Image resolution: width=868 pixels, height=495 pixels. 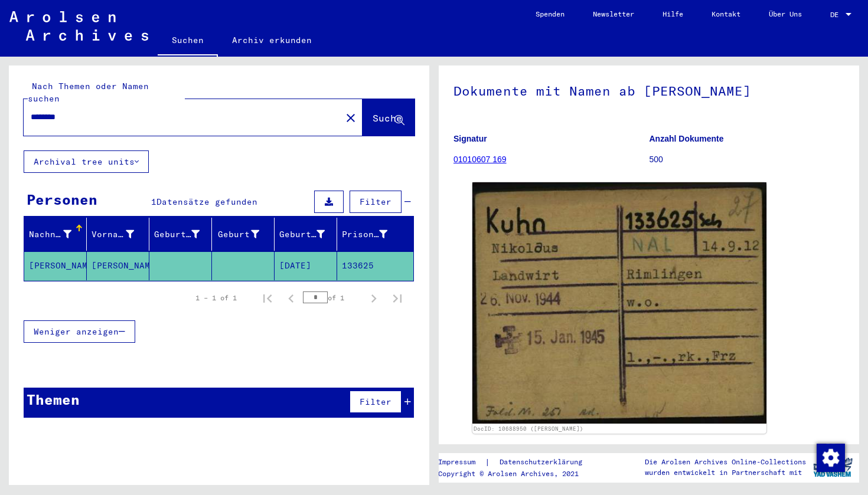 I want to click on div: of 1, so click(x=333, y=298).